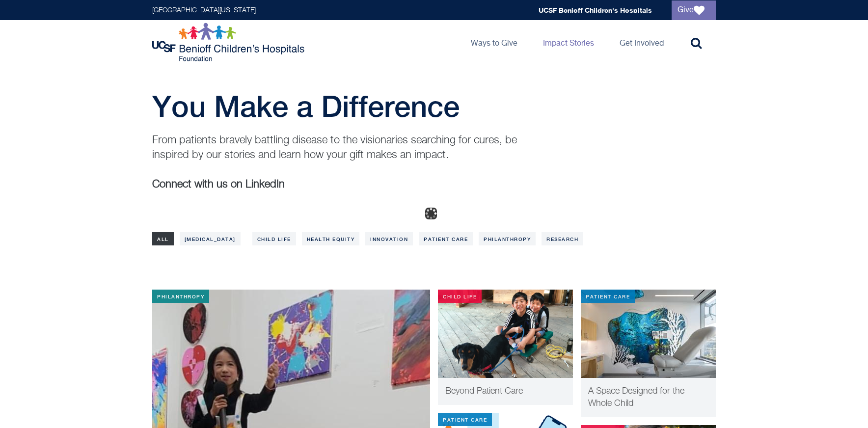 Image resolution: width=868 pixels, height=428 pixels. I want to click on b: Connect with us on LinkedIn, so click(218, 185).